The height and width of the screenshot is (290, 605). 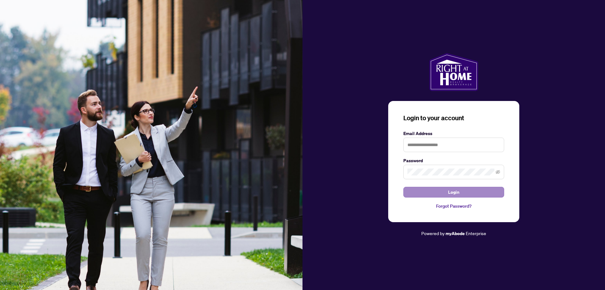 I want to click on label: Email Address, so click(x=454, y=133).